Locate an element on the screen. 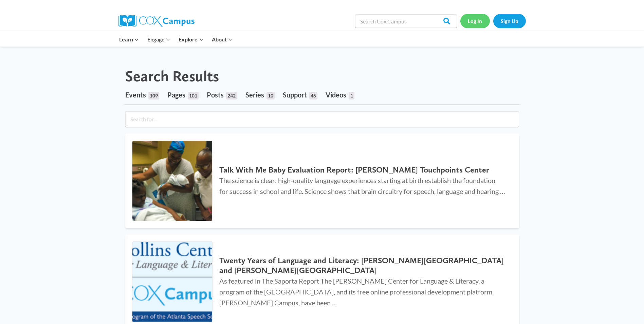 This screenshot has width=644, height=324. nav: Primary Navigation is located at coordinates (176, 40).